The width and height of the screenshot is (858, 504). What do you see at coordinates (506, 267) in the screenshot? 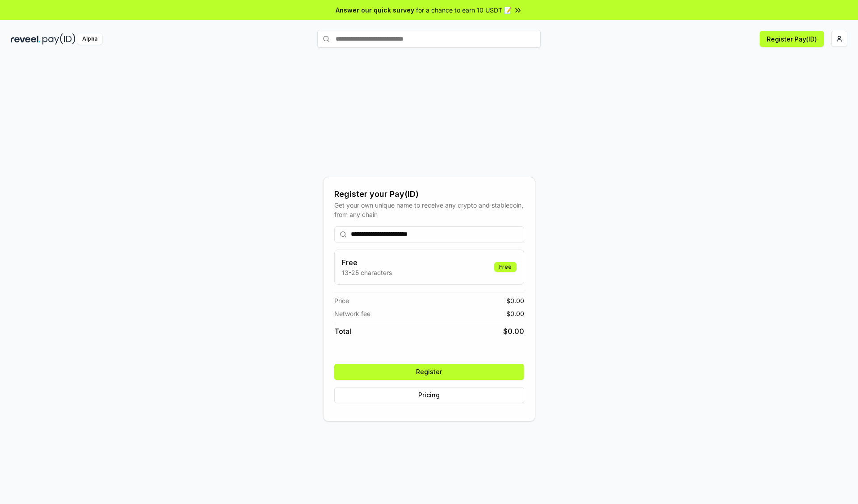
I see `div: Free` at bounding box center [506, 267].